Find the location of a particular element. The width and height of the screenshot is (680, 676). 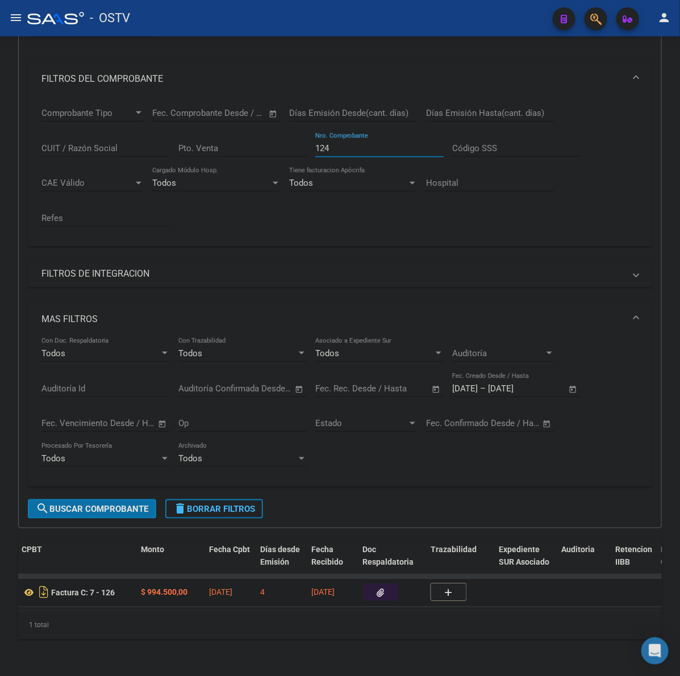

datatable-header-cell: Fecha Cpbt is located at coordinates (230, 562).